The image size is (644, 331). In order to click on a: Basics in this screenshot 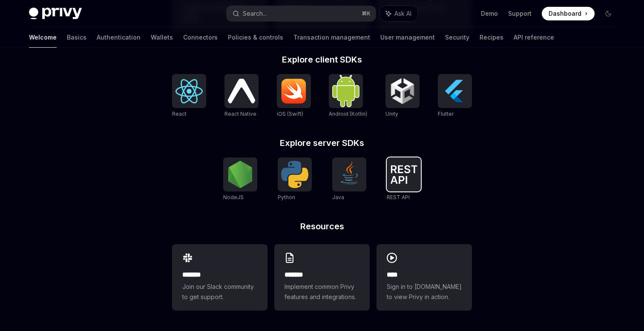, I will do `click(76, 38)`.